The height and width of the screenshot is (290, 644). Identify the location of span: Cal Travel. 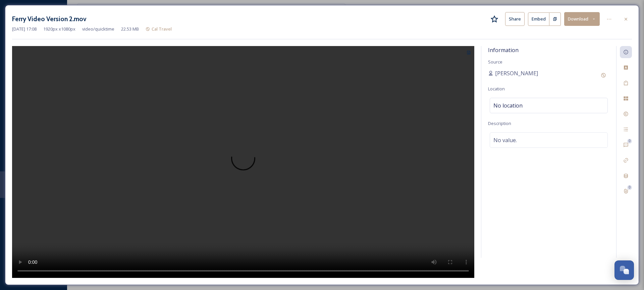
(161, 29).